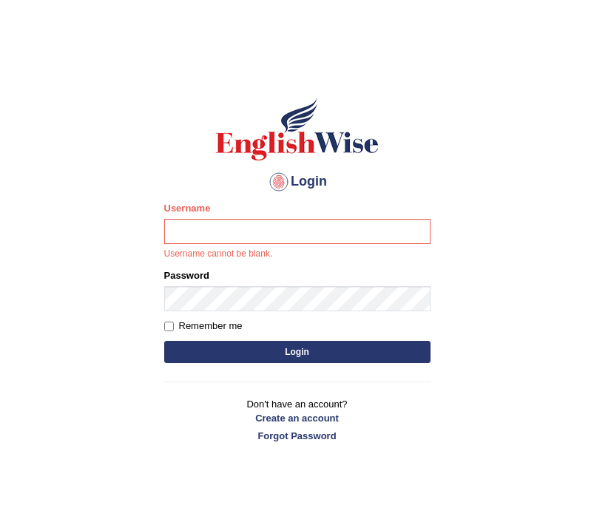  What do you see at coordinates (297, 182) in the screenshot?
I see `h4: Login` at bounding box center [297, 182].